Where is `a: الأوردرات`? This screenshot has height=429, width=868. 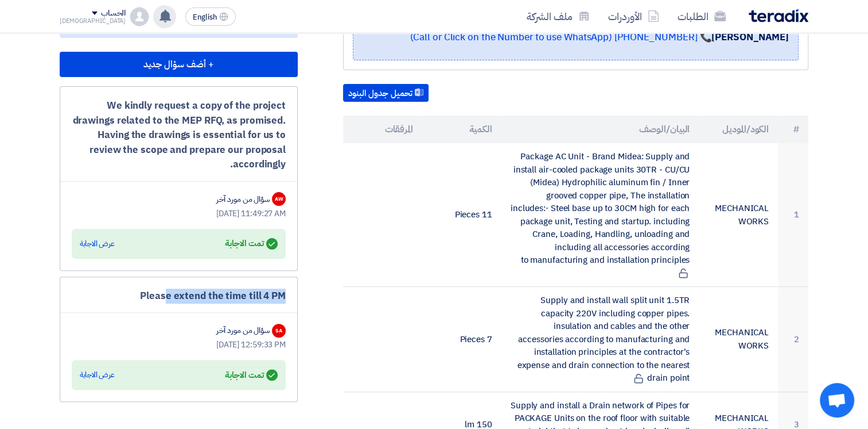
a: الأوردرات is located at coordinates (634, 16).